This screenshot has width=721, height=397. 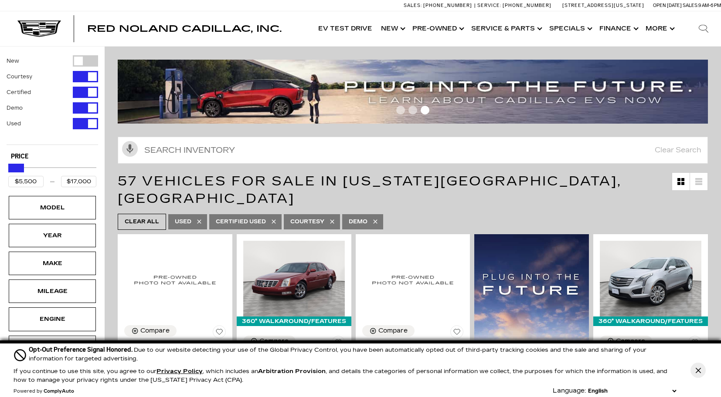 I want to click on div: YearYear, so click(x=52, y=236).